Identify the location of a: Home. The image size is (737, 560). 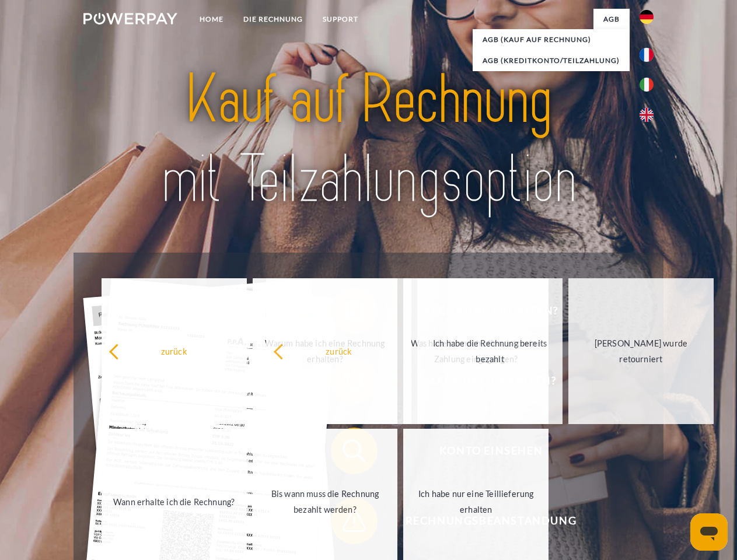
(211, 19).